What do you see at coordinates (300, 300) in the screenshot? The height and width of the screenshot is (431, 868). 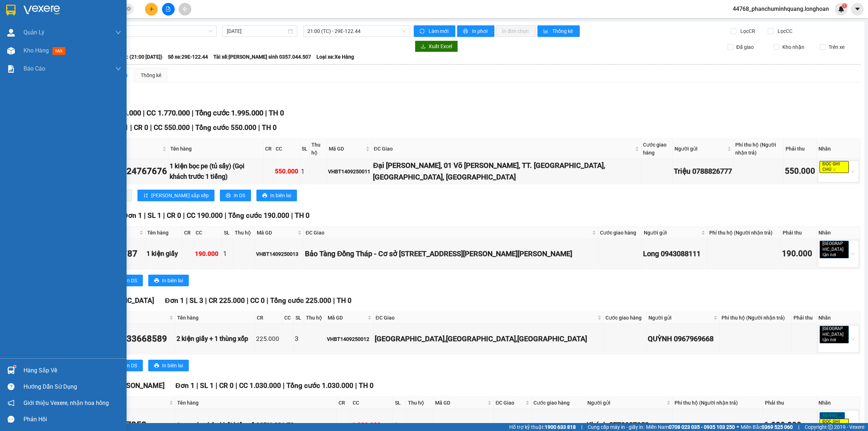 I see `span: Tổng cước 225.000` at bounding box center [300, 300].